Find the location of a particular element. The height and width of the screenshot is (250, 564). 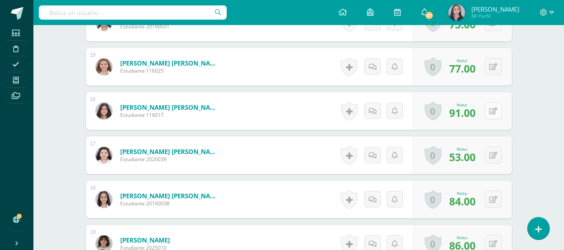

img: 0d5521e8cafb5c393535c45d6b23d0a3.png is located at coordinates (104, 111).